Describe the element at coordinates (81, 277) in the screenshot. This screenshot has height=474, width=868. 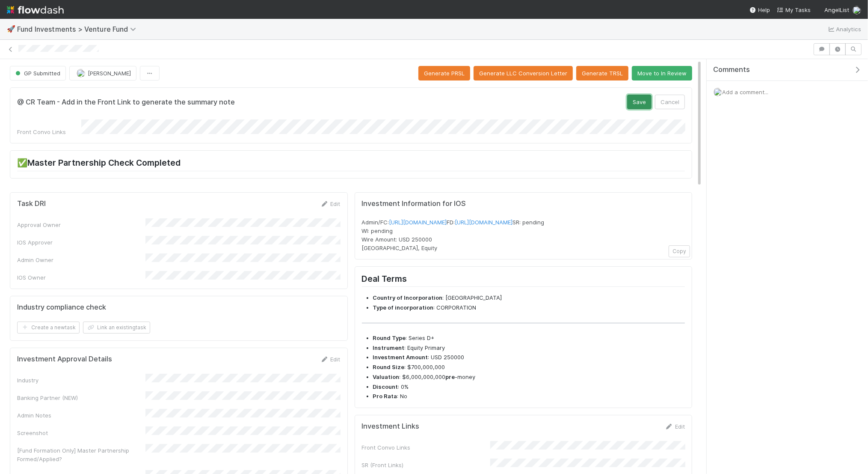
I see `div: IOS Owner` at that location.